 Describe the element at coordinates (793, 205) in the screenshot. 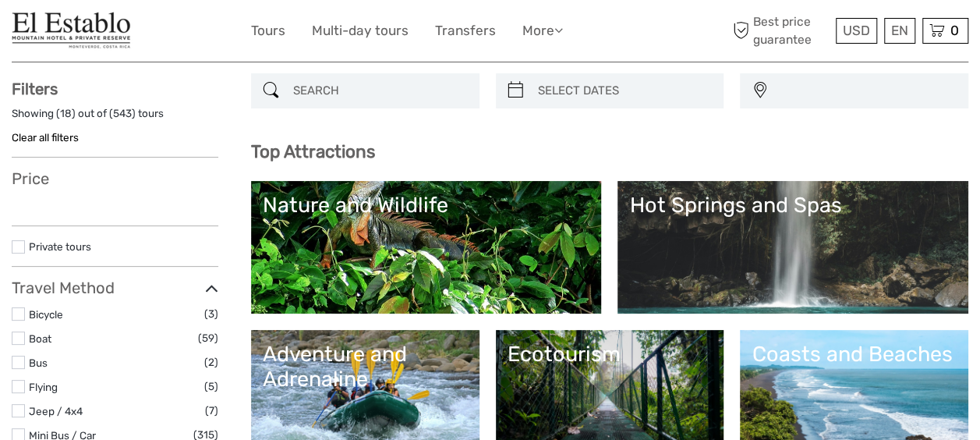

I see `div: Hot Springs and Spas` at that location.